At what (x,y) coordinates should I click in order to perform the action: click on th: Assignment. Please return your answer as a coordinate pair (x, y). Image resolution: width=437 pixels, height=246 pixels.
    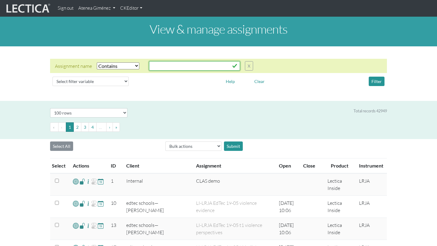
    Looking at the image, I should click on (234, 166).